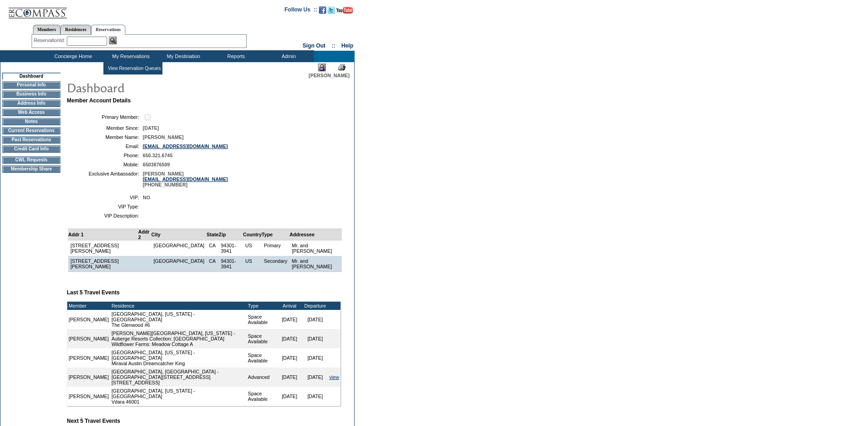  Describe the element at coordinates (31, 94) in the screenshot. I see `td: Business Info` at that location.